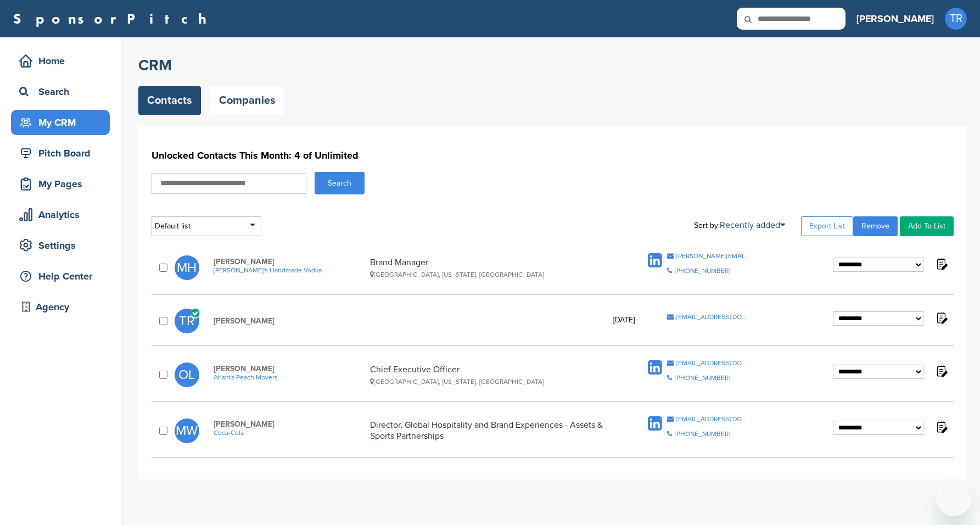 The width and height of the screenshot is (980, 525). Describe the element at coordinates (289, 378) in the screenshot. I see `a: Atlanta Peach Movers` at that location.